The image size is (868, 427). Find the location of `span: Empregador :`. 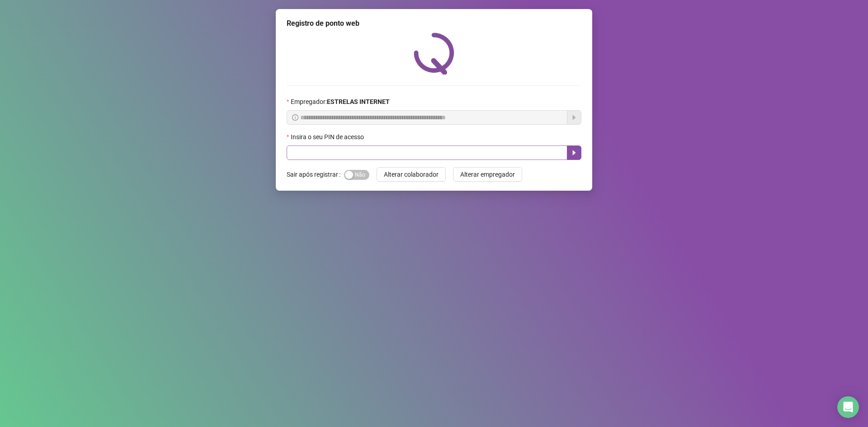

span: Empregador : is located at coordinates (340, 102).